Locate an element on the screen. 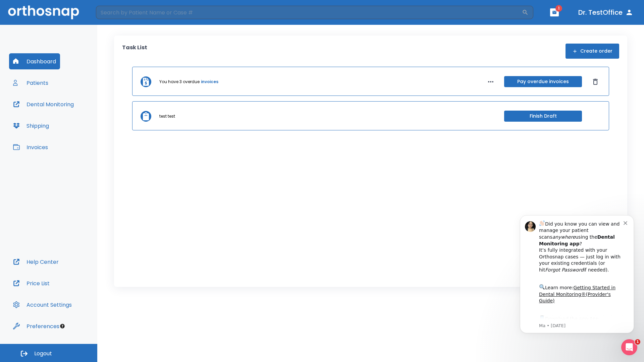  i: Forgot Password is located at coordinates (54, 65).